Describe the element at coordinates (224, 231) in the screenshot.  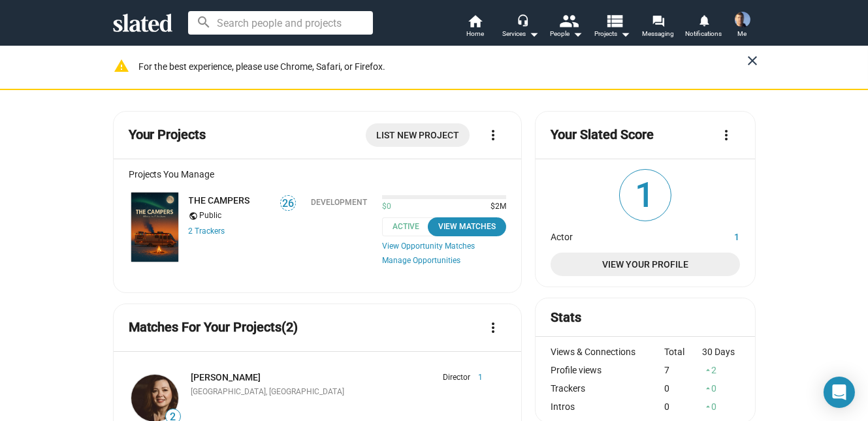
I see `span: s` at that location.